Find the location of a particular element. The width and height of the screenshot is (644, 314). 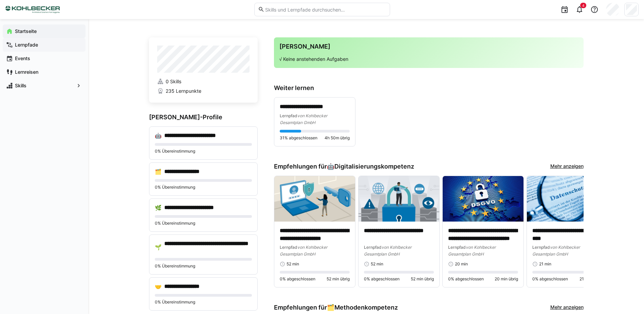

span: 20 min übrig is located at coordinates (506, 279).